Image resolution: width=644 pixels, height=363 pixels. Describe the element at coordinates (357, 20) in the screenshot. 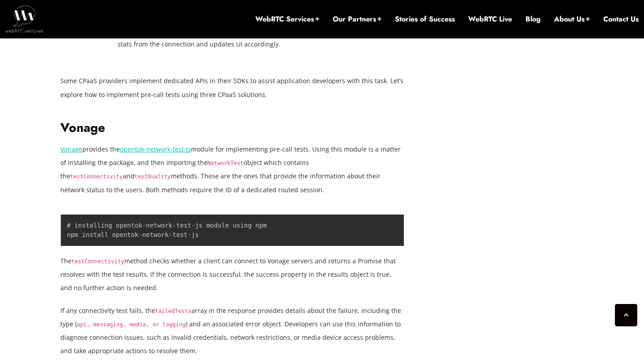

I see `a: Our Partners` at that location.